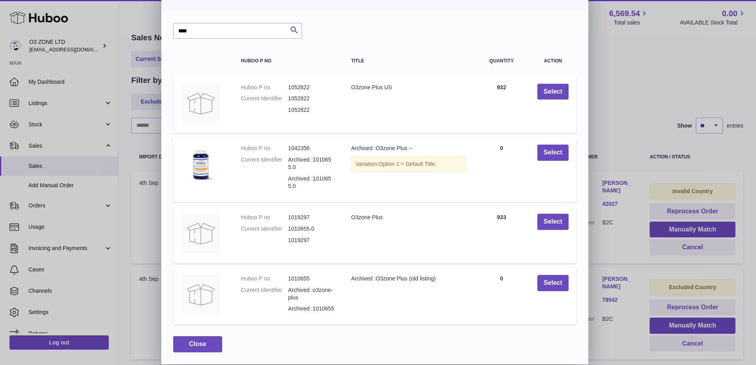 The height and width of the screenshot is (365, 756). I want to click on div: Archived :O3zone Plus (old listing), so click(408, 279).